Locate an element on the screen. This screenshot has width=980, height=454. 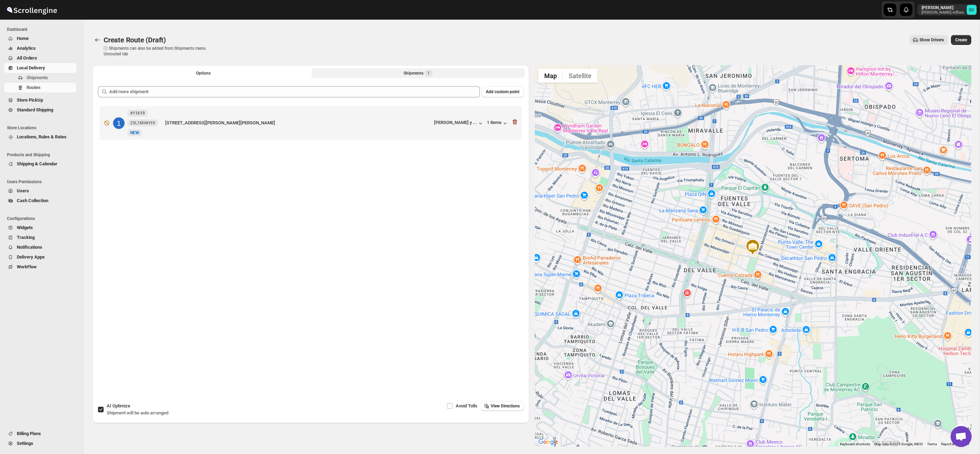
button: User menu is located at coordinates (947, 10).